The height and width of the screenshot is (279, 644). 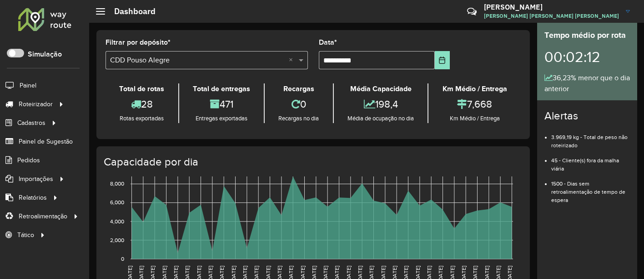 What do you see at coordinates (142, 104) in the screenshot?
I see `div: 28` at bounding box center [142, 104].